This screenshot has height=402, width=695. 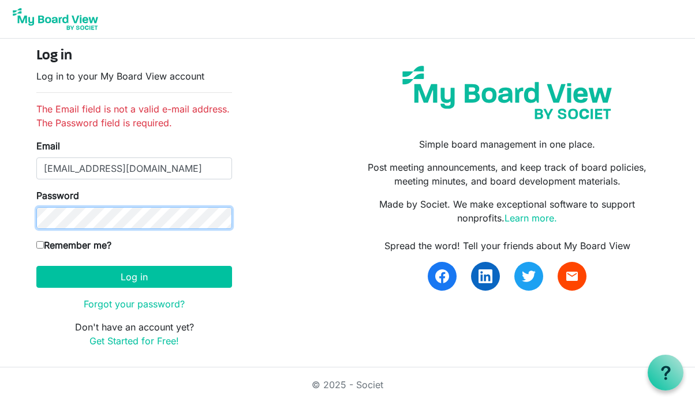 I want to click on p: Made by Societ. We make exceptional software to support nonprofits., so click(x=507, y=211).